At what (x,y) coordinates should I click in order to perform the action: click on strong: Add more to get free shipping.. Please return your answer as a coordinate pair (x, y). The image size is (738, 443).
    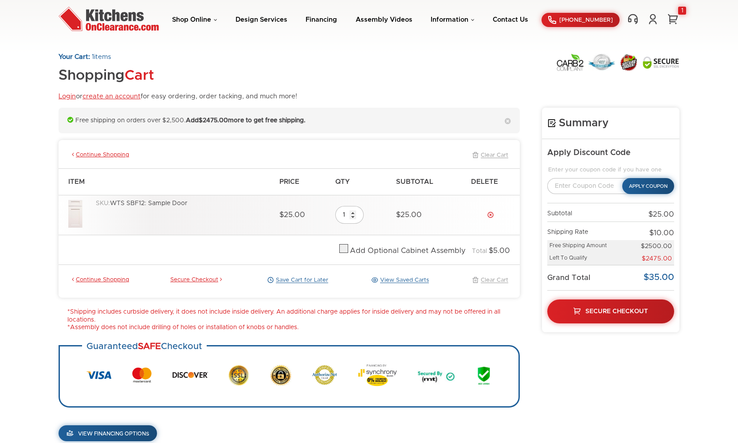
    Looking at the image, I should click on (246, 121).